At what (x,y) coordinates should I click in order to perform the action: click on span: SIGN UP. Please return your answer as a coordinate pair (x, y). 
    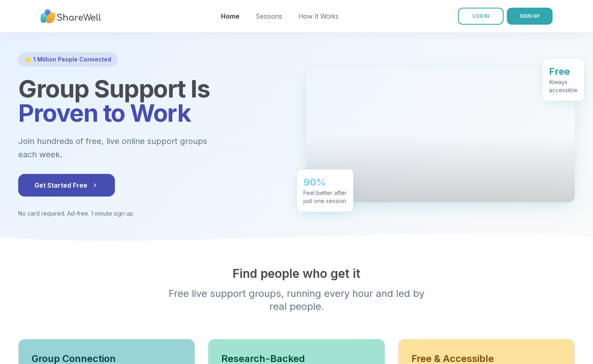
    Looking at the image, I should click on (530, 16).